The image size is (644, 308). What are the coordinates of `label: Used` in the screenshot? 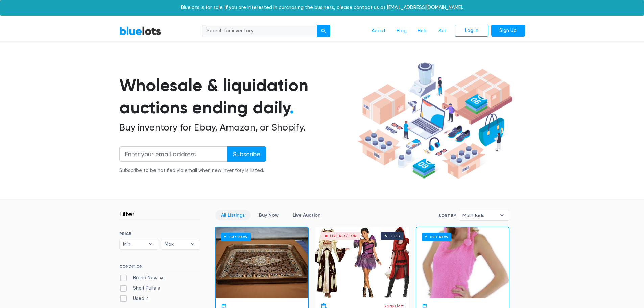 It's located at (135, 299).